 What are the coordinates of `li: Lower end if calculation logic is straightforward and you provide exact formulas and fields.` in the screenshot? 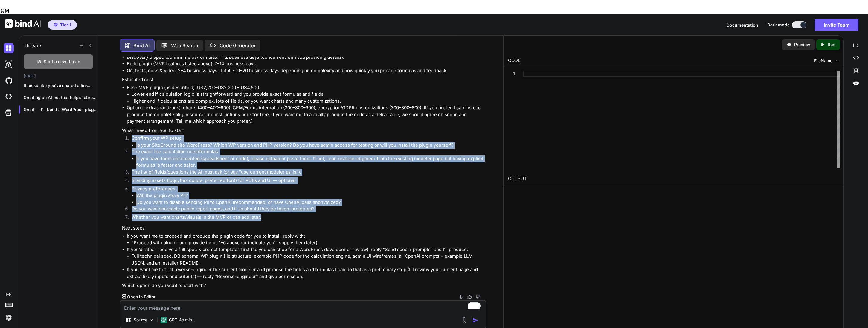 It's located at (309, 94).